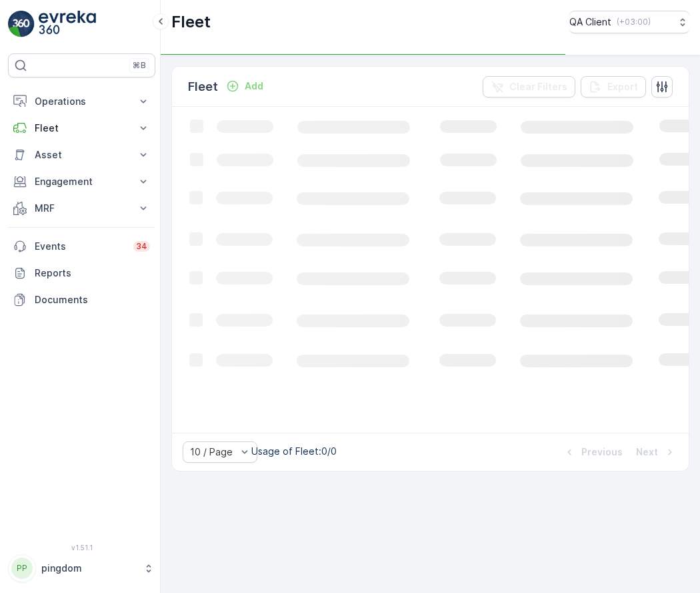 This screenshot has width=700, height=593. Describe the element at coordinates (81, 101) in the screenshot. I see `p: Operations` at that location.